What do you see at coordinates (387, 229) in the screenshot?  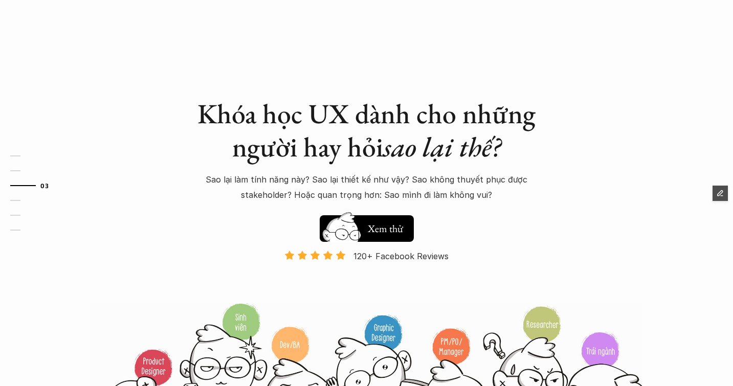 I see `h5: Xem thử` at bounding box center [387, 229].